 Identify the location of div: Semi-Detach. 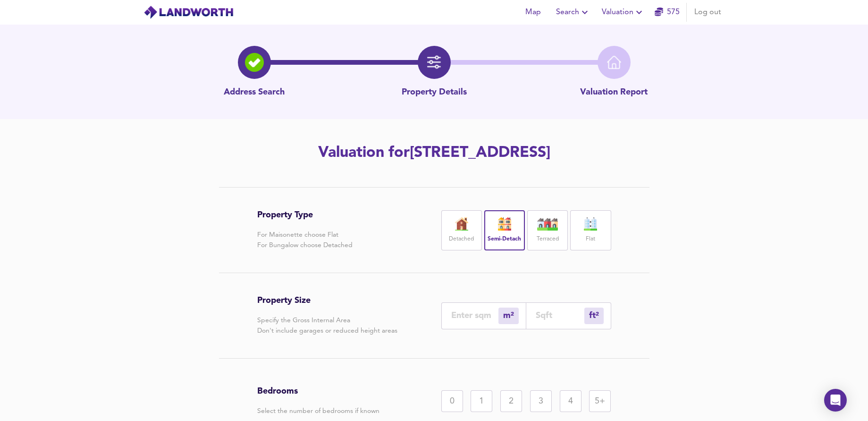
(504, 230).